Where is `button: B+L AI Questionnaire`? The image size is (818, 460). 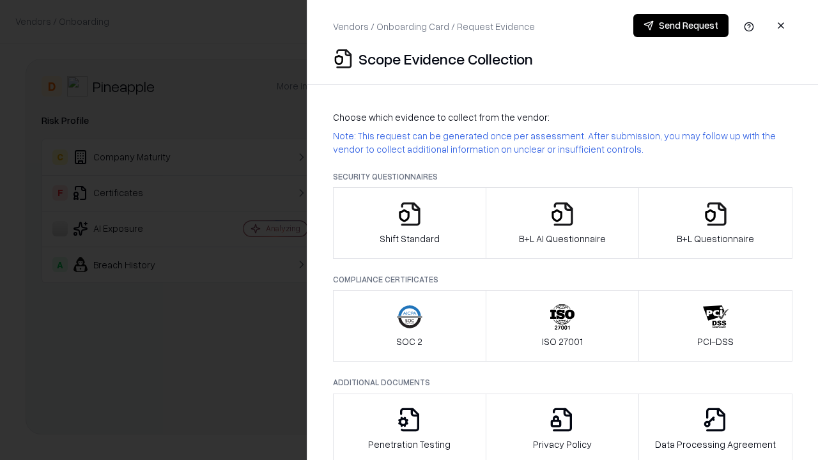
button: B+L AI Questionnaire is located at coordinates (562, 223).